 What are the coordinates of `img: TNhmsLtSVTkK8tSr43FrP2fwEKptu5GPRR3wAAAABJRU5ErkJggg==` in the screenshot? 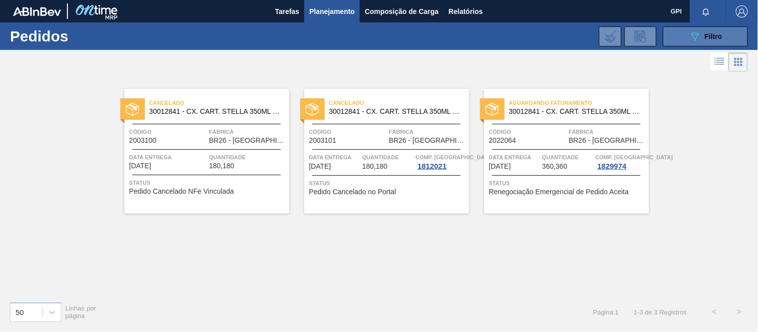 It's located at (37, 11).